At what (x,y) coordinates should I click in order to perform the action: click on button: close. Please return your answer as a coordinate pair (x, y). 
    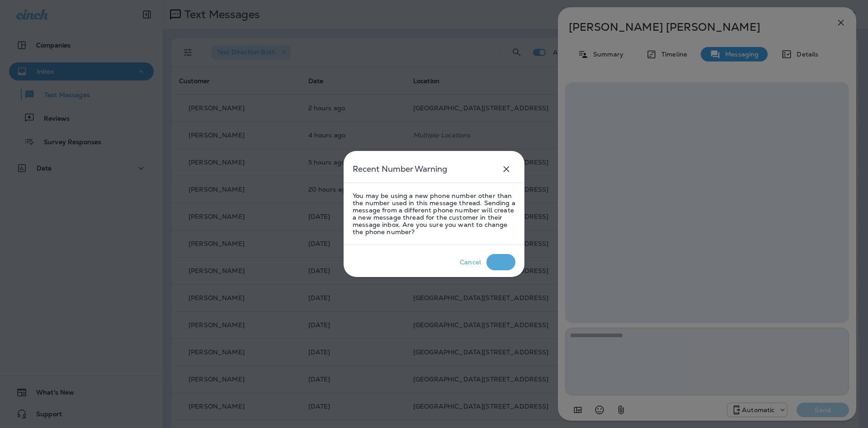
    Looking at the image, I should click on (506, 169).